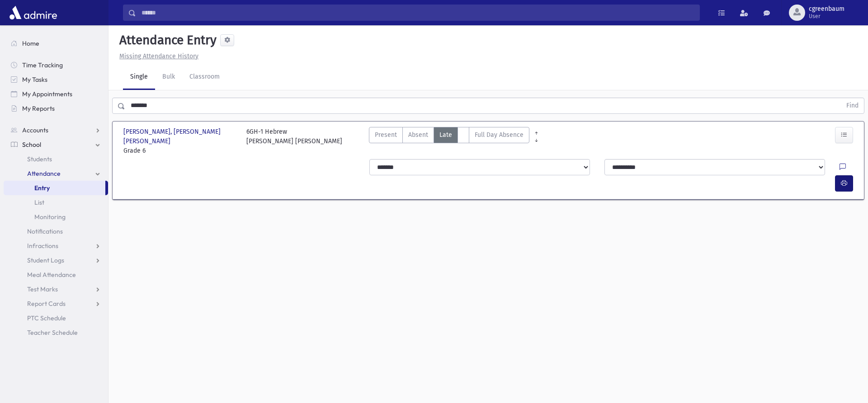 This screenshot has height=403, width=868. What do you see at coordinates (46, 260) in the screenshot?
I see `span: Student Logs` at bounding box center [46, 260].